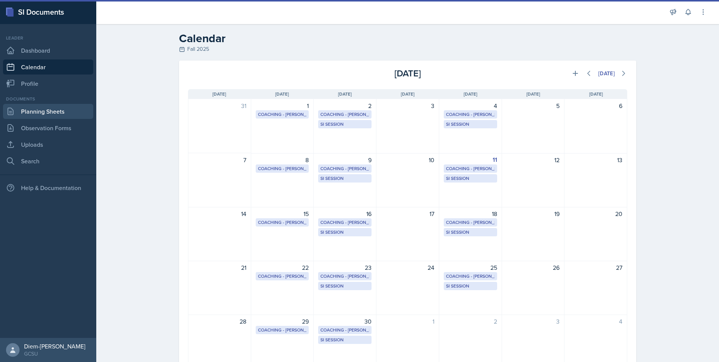  Describe the element at coordinates (48, 67) in the screenshot. I see `a: Calendar` at that location.